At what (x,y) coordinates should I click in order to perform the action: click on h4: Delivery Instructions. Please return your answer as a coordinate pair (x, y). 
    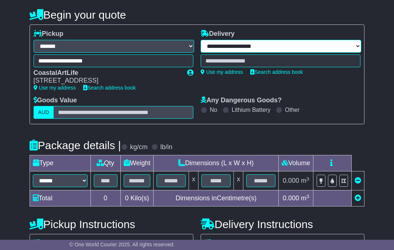
    Looking at the image, I should click on (283, 224).